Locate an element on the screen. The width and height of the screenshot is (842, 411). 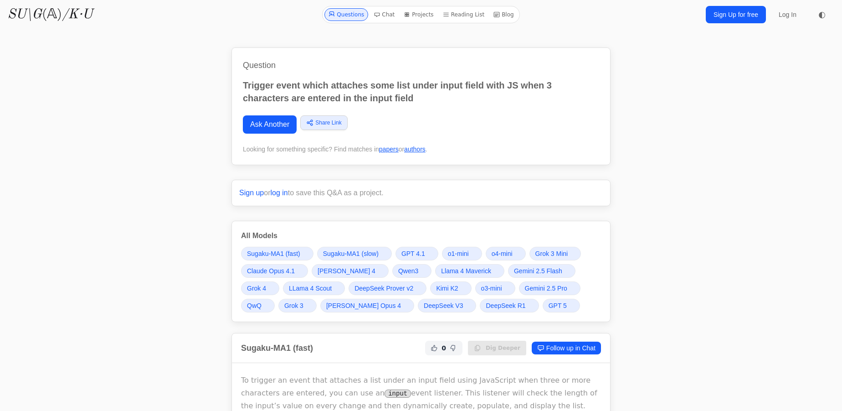
a: authors is located at coordinates (415, 149).